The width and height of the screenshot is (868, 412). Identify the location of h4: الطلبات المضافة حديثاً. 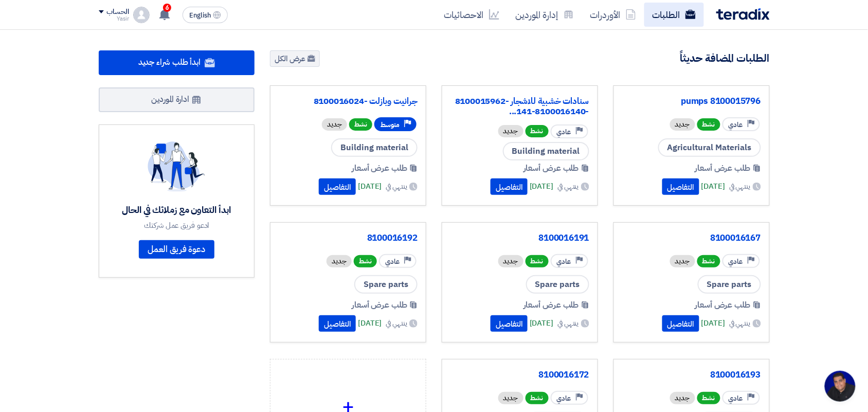
(725, 58).